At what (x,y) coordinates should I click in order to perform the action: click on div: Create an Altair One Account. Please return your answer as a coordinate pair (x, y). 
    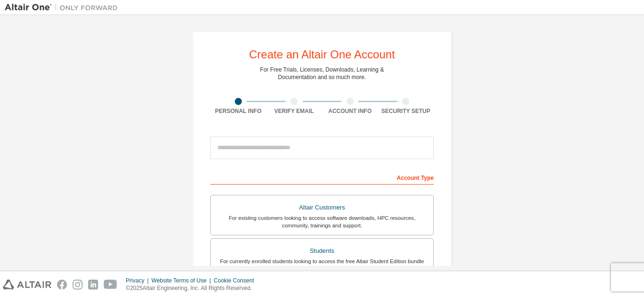
    Looking at the image, I should click on (322, 55).